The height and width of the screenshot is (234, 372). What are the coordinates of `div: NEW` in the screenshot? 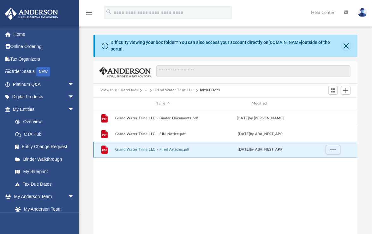 It's located at (43, 72).